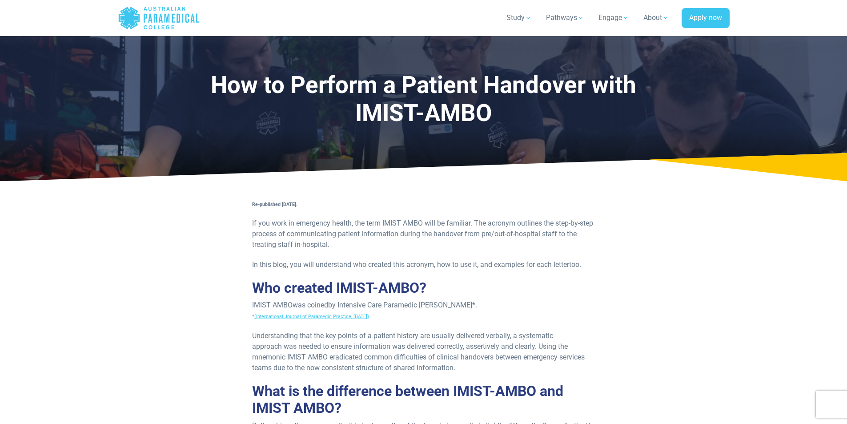 This screenshot has height=424, width=847. What do you see at coordinates (613, 18) in the screenshot?
I see `a: Engage` at bounding box center [613, 18].